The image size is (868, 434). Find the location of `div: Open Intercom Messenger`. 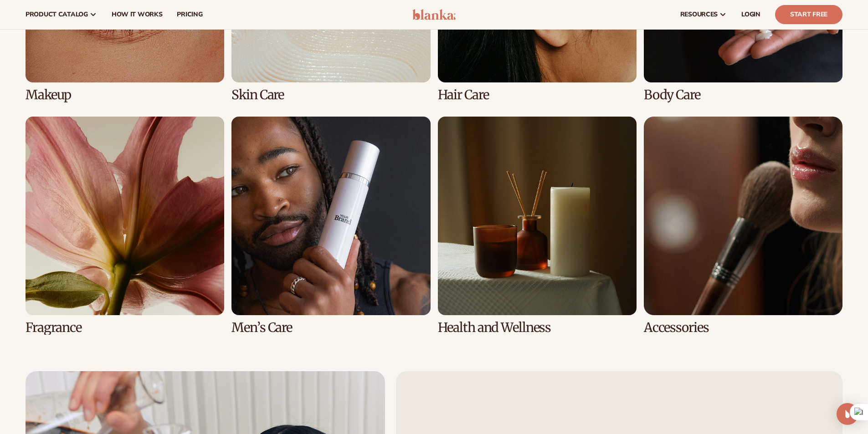

div: Open Intercom Messenger is located at coordinates (847, 414).